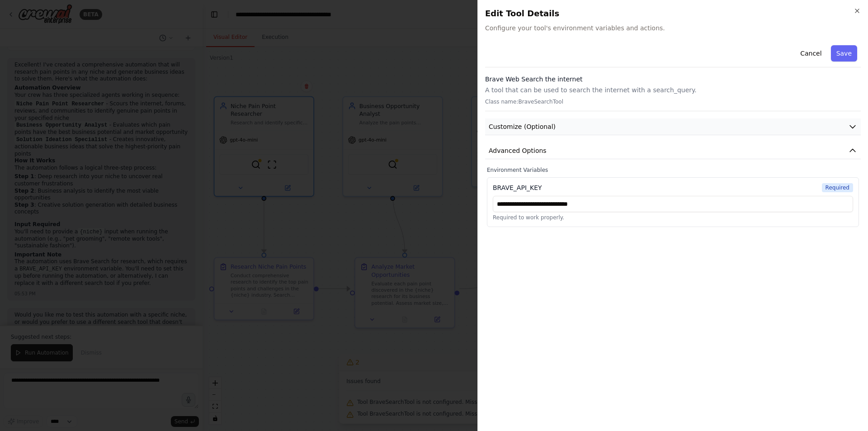 Image resolution: width=868 pixels, height=431 pixels. Describe the element at coordinates (673, 90) in the screenshot. I see `p: A tool that can be used to search the internet with a search_query.` at that location.